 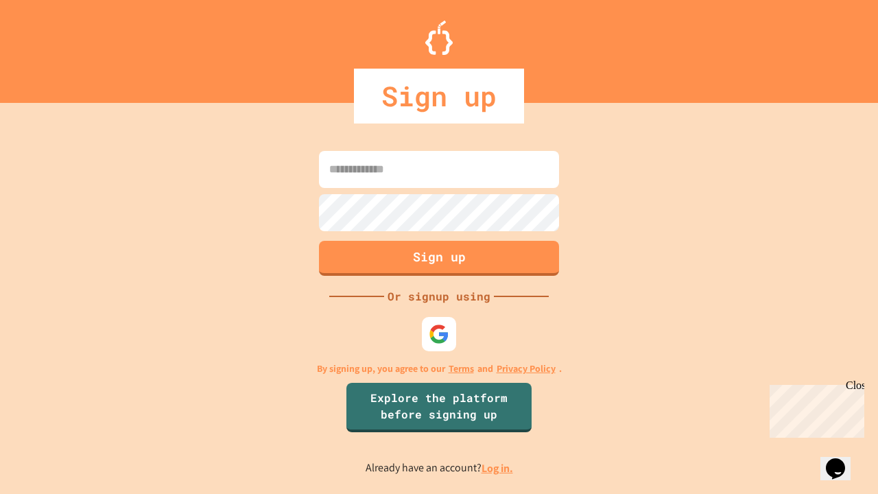 I want to click on a: Explore the platform before signing up, so click(x=439, y=408).